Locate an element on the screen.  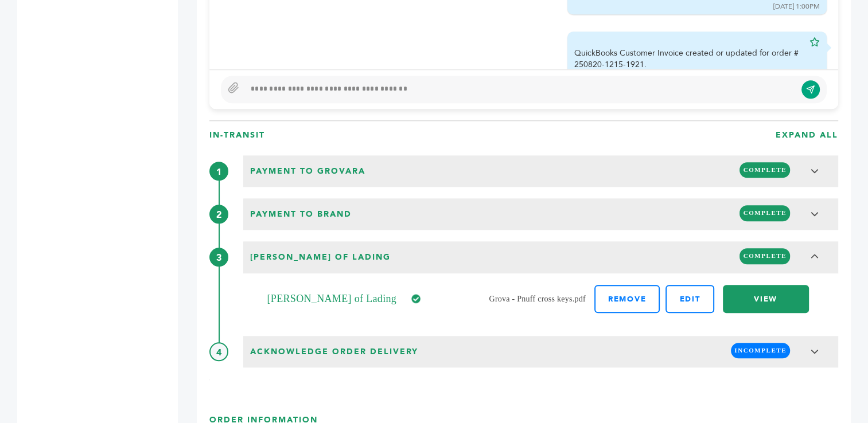
h3: In-Transit is located at coordinates (237, 136).